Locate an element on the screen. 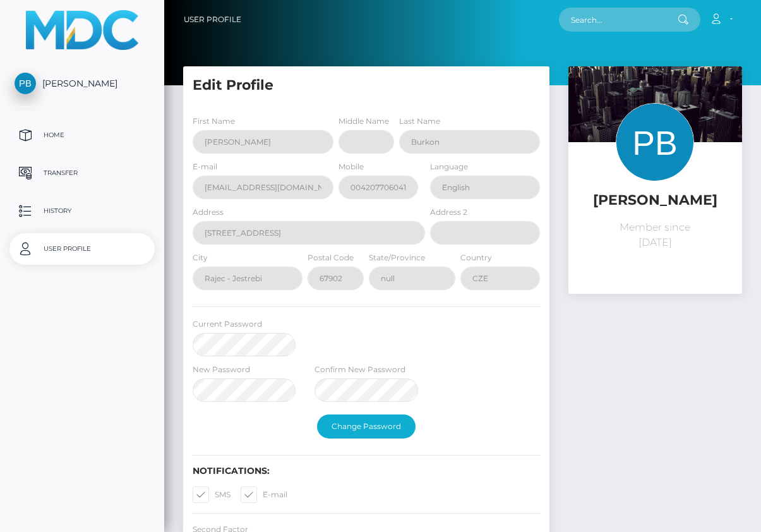  label: Language is located at coordinates (449, 166).